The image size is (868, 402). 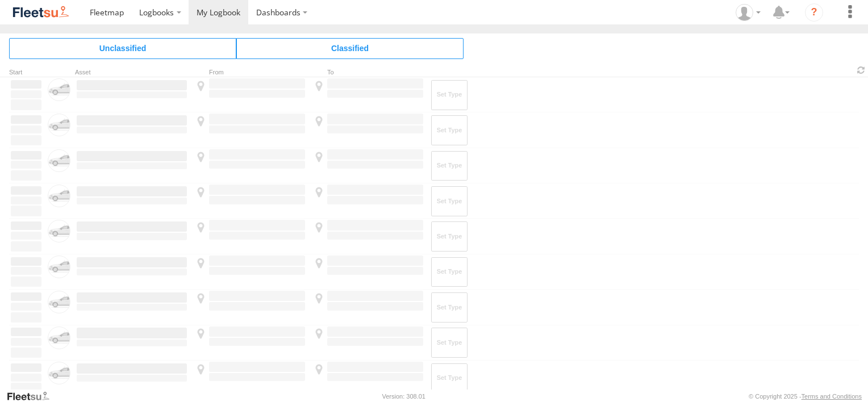 I want to click on div: © Copyright 2025 -, so click(x=805, y=397).